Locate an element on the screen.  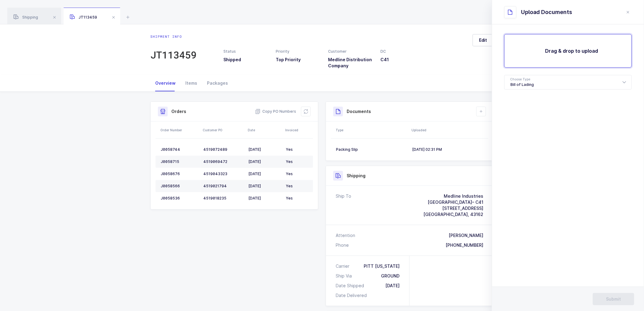
div: Upload Documents is located at coordinates (547, 12).